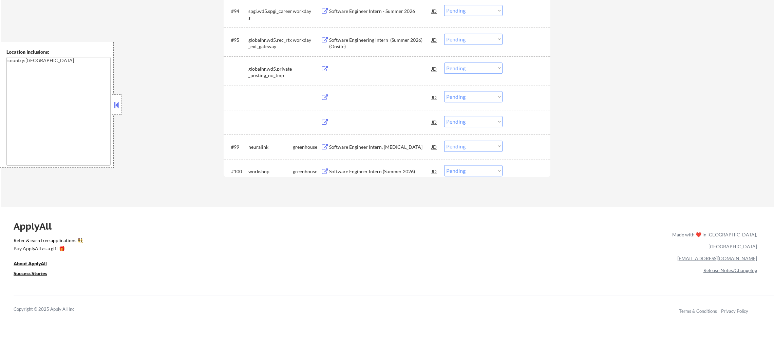  What do you see at coordinates (270, 72) in the screenshot?
I see `div: globalhr.wd5.private_posting_no_tmp` at bounding box center [270, 72].